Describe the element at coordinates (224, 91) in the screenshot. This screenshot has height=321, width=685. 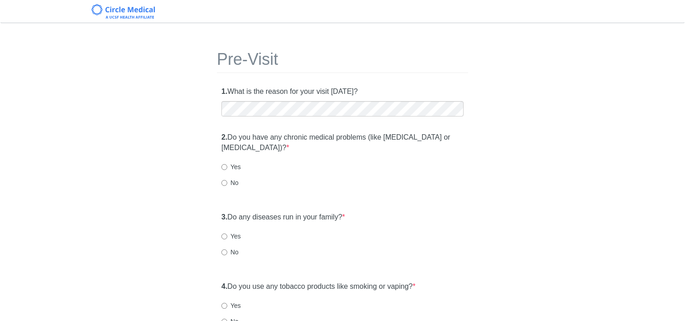
I see `strong: 1.` at that location.